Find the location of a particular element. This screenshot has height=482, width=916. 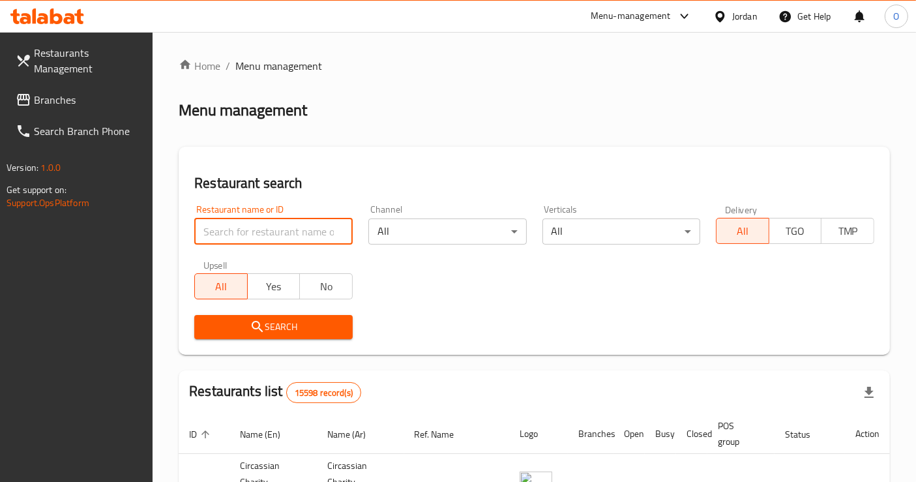

span: Status is located at coordinates (806, 434).